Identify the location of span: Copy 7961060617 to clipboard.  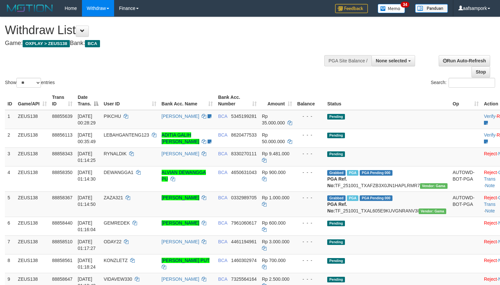
(244, 223).